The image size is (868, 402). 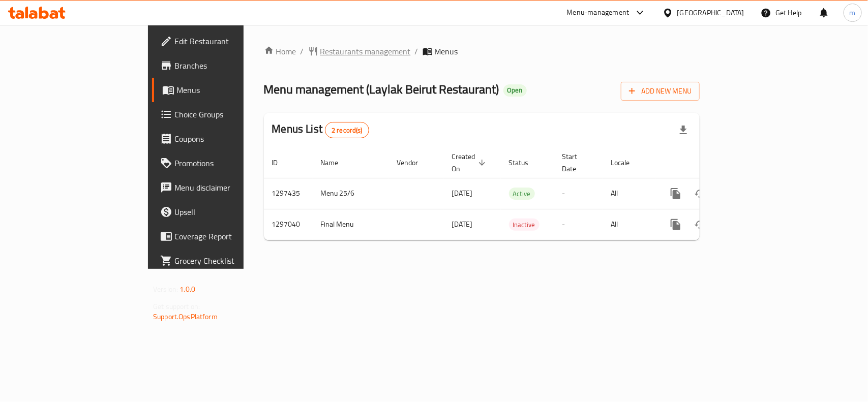 What do you see at coordinates (282, 163) in the screenshot?
I see `span: ID` at bounding box center [282, 163].